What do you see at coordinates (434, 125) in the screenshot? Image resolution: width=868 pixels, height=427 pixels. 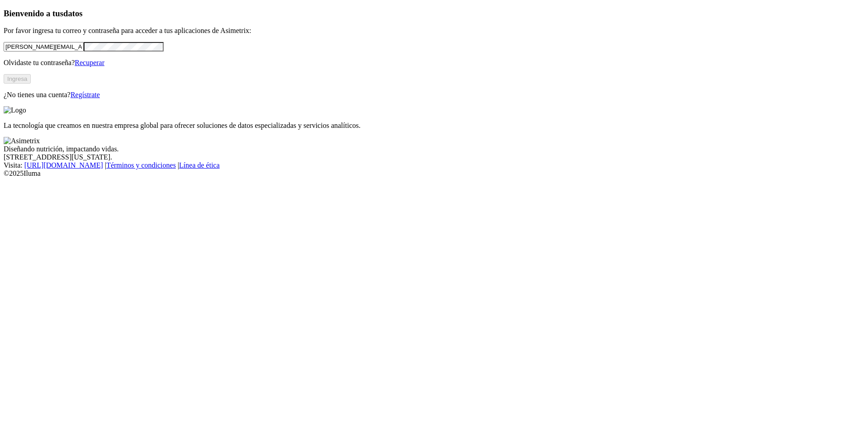 I see `p: La tecnología que creamos en nuestra empresa global para ofrecer soluciones de datos especializad...` at bounding box center [434, 125].